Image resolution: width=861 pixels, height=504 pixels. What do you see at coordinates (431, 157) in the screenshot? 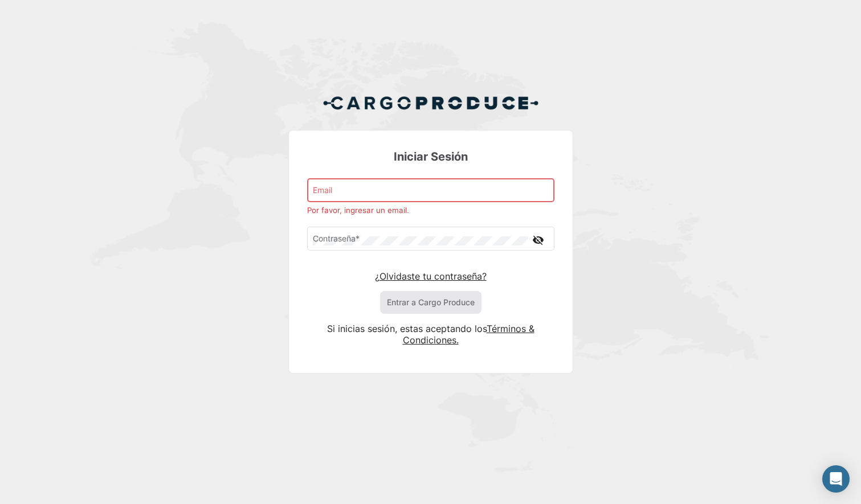
I see `h3: Iniciar Sesión` at bounding box center [431, 157].